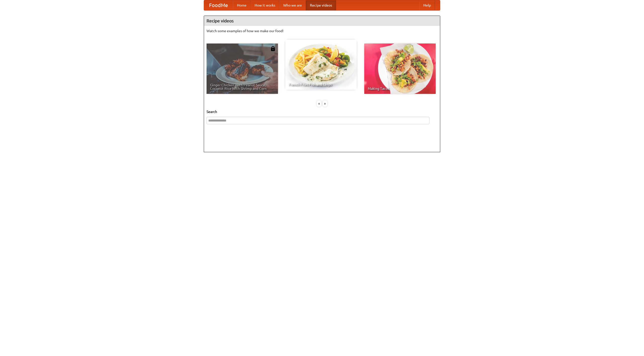 This screenshot has width=644, height=356. What do you see at coordinates (273, 48) in the screenshot?
I see `img: 483408.png` at bounding box center [273, 48].